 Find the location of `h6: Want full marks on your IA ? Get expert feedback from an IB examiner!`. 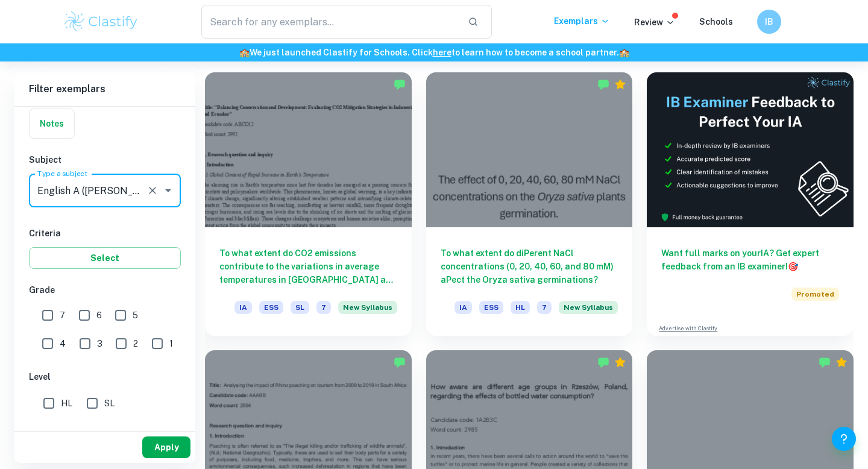

h6: Want full marks on your IA ? Get expert feedback from an IB examiner! is located at coordinates (750, 259).